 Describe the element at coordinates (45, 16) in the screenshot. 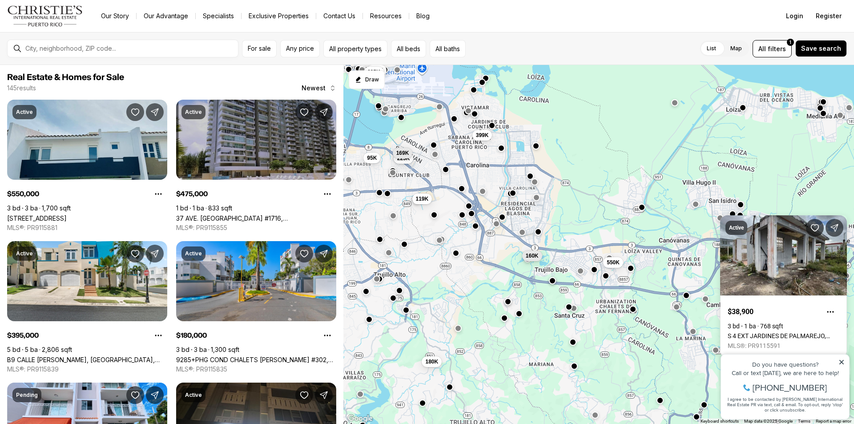

I see `a: logo` at that location.